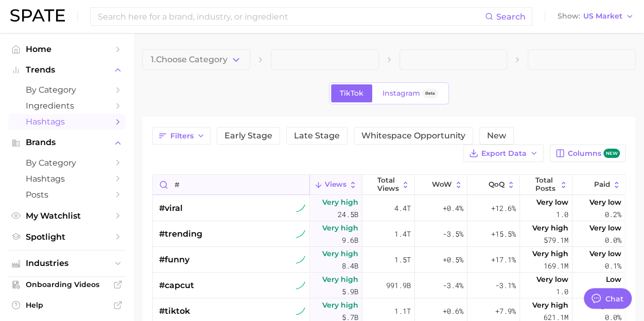 The image size is (644, 321). I want to click on span: 9.6b, so click(350, 240).